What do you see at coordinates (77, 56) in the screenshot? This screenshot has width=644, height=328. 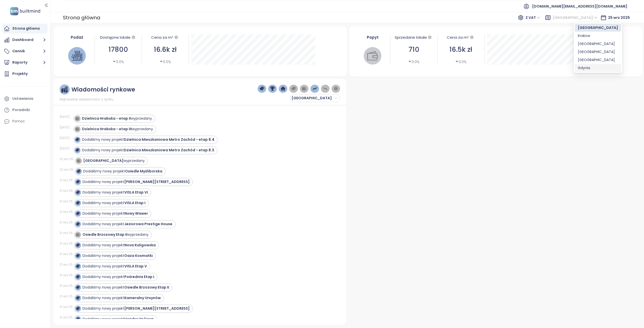 I see `img: house` at bounding box center [77, 56].